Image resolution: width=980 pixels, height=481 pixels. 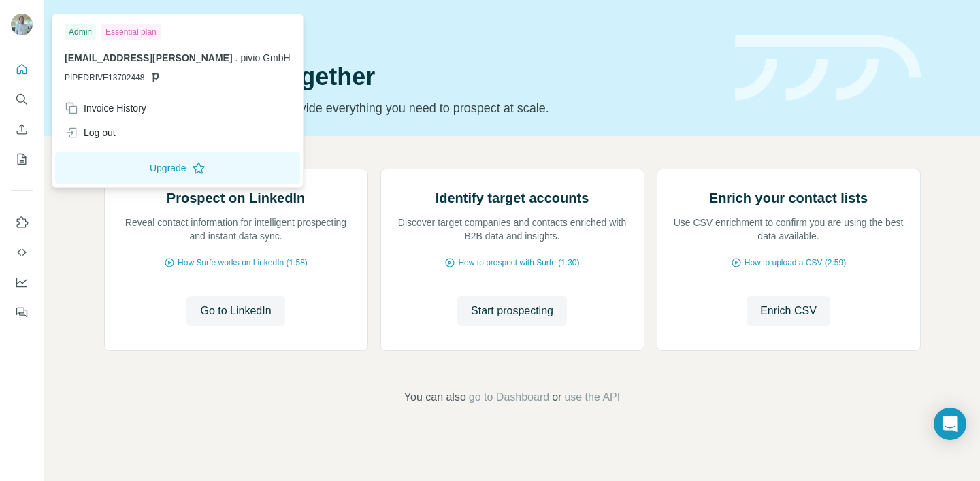 What do you see at coordinates (513, 198) in the screenshot?
I see `h2: Identify target accounts` at bounding box center [513, 198].